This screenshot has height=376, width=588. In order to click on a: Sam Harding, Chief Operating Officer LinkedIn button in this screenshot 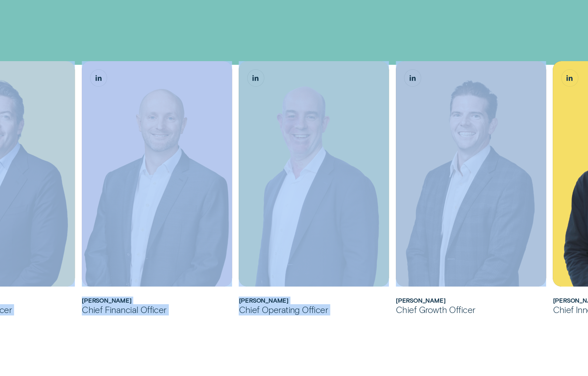, I will do `click(256, 78)`.